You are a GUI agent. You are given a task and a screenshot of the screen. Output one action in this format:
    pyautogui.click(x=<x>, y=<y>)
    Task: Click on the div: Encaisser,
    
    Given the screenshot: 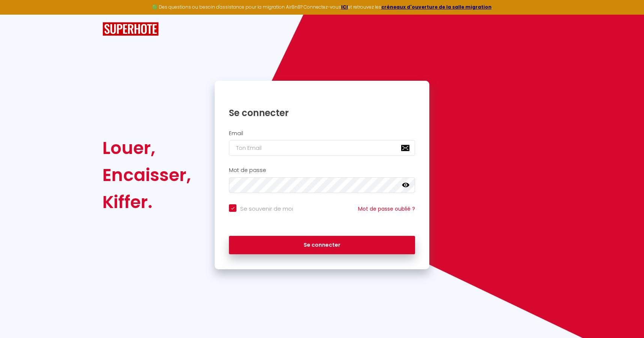 What is the action you would take?
    pyautogui.click(x=147, y=175)
    